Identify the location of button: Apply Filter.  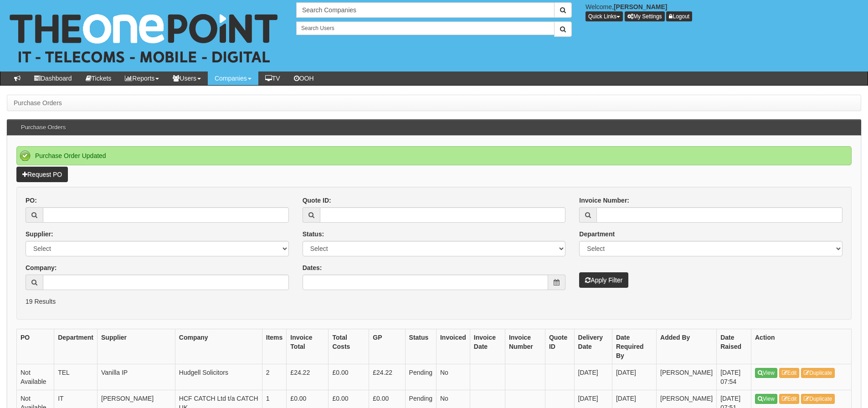
(604, 281).